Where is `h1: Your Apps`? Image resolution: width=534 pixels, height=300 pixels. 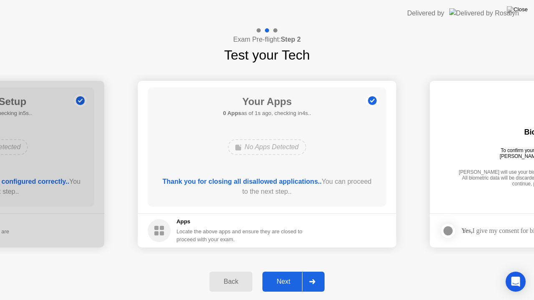 h1: Your Apps is located at coordinates (267, 102).